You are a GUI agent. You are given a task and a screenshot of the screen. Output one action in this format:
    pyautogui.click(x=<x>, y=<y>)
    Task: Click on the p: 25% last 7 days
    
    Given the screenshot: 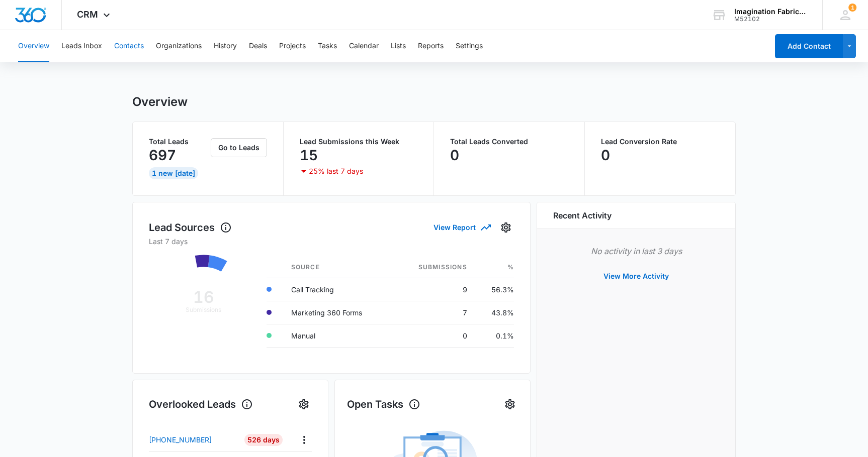 What is the action you would take?
    pyautogui.click(x=336, y=171)
    